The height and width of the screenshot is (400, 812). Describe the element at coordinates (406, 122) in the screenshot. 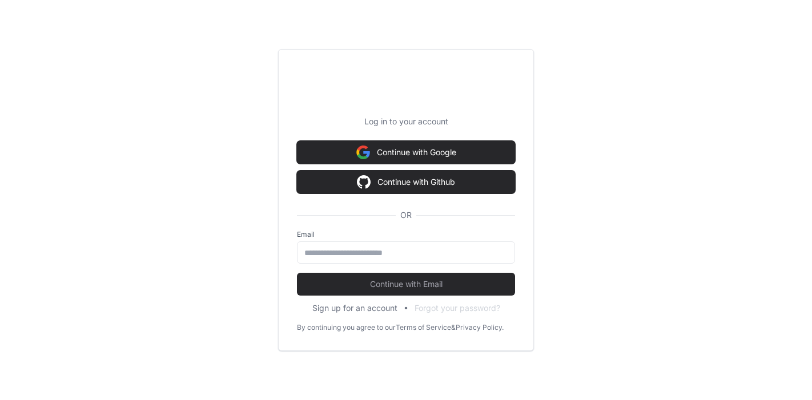

I see `p: Log in to your account` at that location.